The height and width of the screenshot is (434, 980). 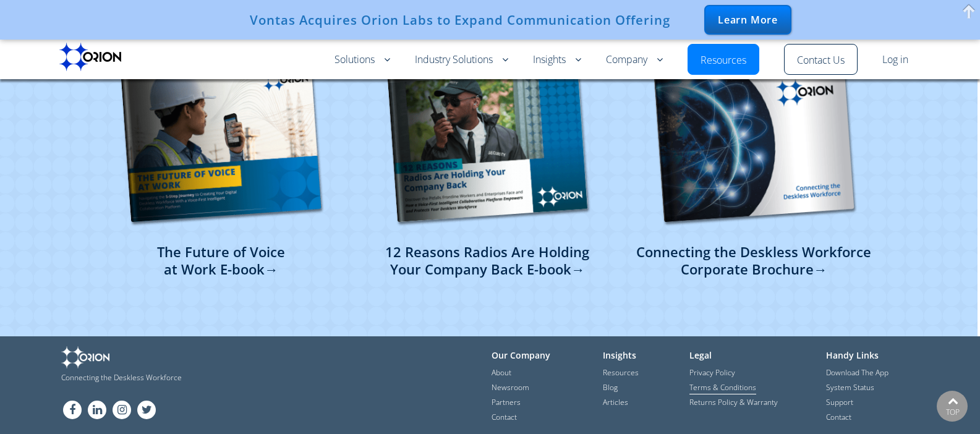 What do you see at coordinates (610, 388) in the screenshot?
I see `a: Blog` at bounding box center [610, 388].